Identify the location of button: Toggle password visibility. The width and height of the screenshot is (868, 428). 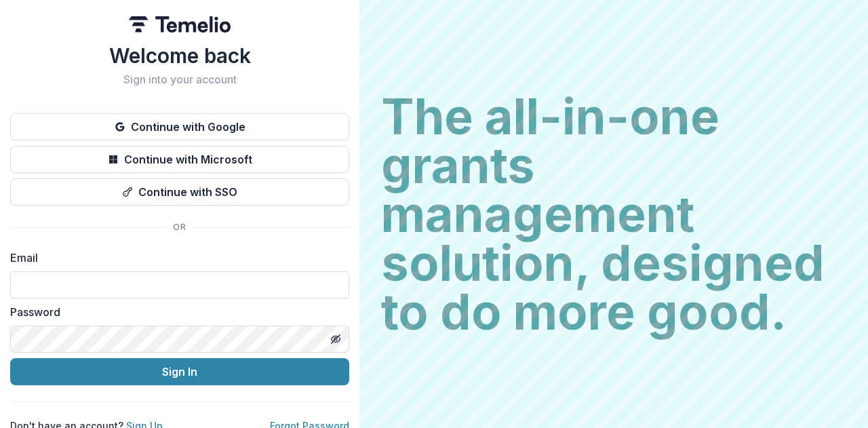
(336, 339).